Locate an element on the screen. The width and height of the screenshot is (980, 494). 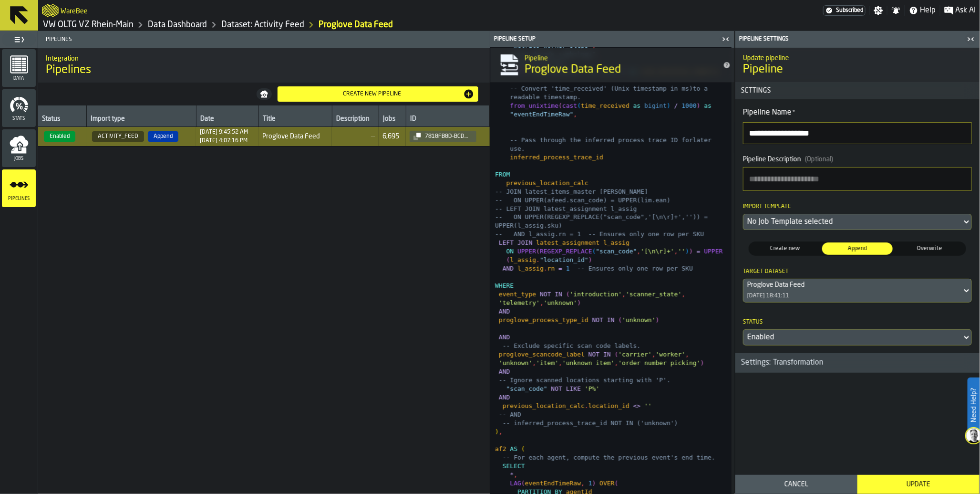
span: 'item' is located at coordinates (547, 363).